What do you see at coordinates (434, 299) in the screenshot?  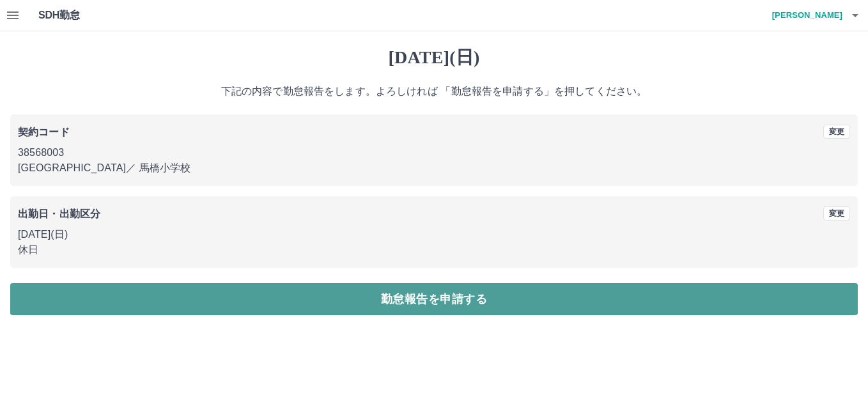 I see `button: 勤怠報告を申請する` at bounding box center [434, 299].